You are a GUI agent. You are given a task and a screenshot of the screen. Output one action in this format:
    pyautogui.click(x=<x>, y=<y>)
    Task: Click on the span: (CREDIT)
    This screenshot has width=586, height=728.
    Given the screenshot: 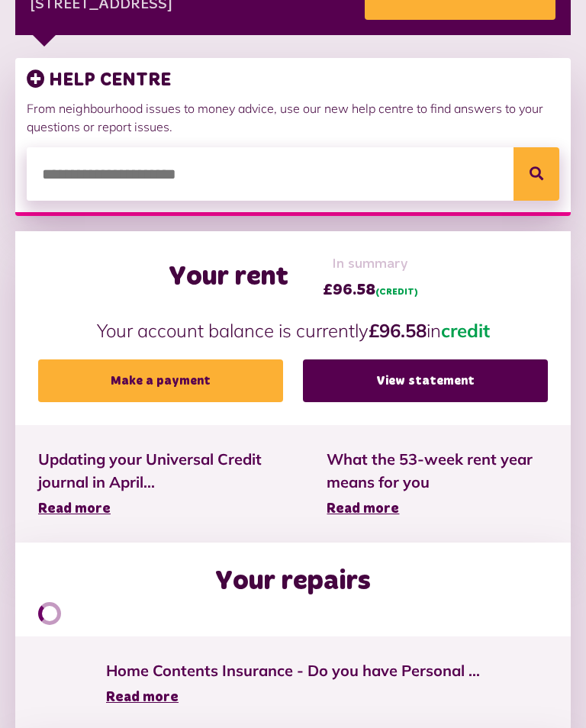 What is the action you would take?
    pyautogui.click(x=397, y=292)
    